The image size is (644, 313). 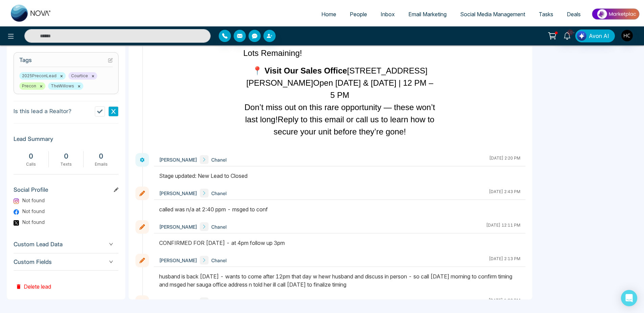 What do you see at coordinates (615, 14) in the screenshot?
I see `img: Market-place.gif` at bounding box center [615, 14].